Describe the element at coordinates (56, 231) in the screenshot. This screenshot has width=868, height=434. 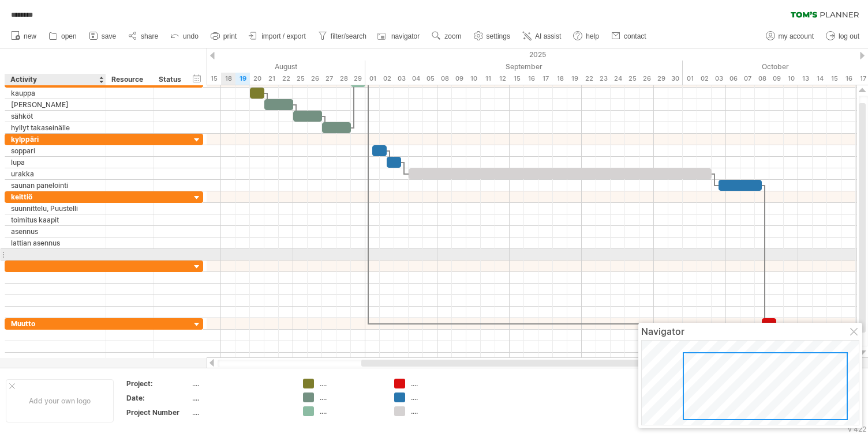
I see `div: asennus` at that location.